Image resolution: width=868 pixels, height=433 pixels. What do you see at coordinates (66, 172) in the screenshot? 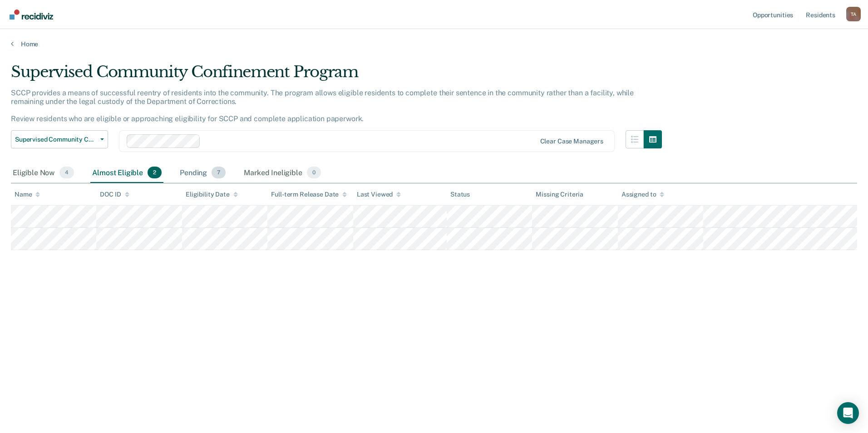
I see `span: 4` at bounding box center [66, 172].